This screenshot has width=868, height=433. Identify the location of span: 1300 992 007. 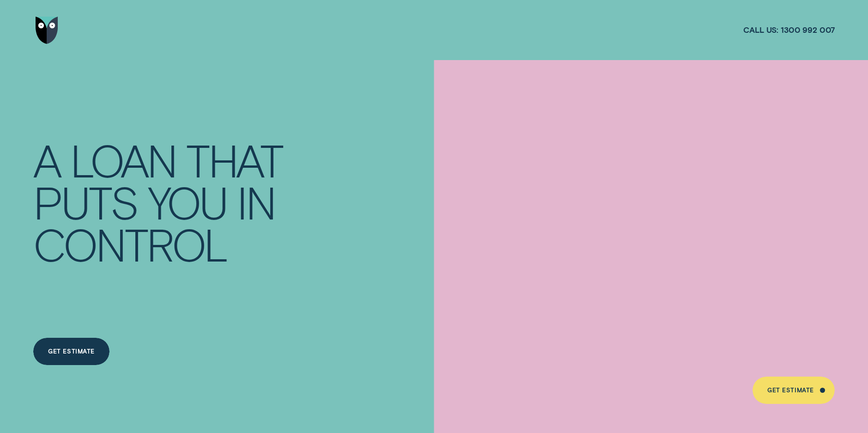
(807, 30).